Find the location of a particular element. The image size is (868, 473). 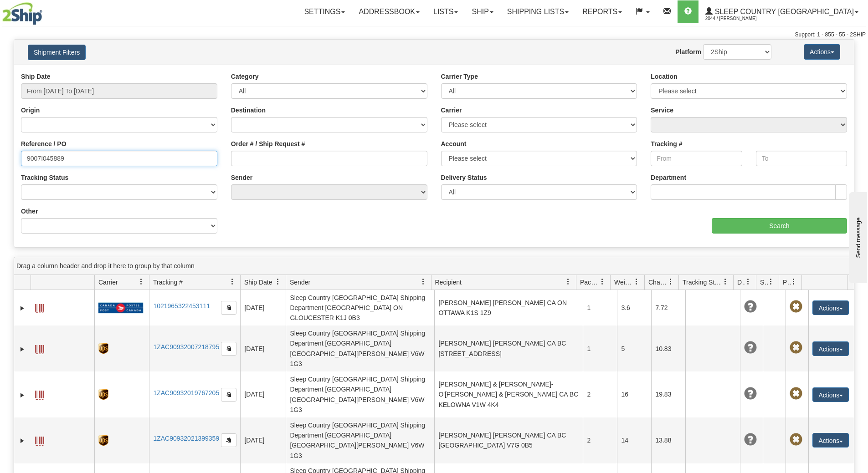

span: Delivery Status is located at coordinates (741, 283).